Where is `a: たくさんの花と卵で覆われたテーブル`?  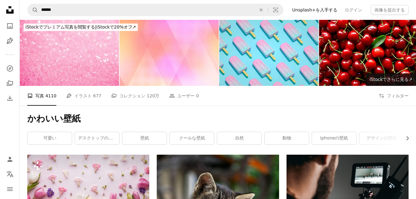
a: たくさんの花と卵で覆われたテーブル is located at coordinates (88, 195).